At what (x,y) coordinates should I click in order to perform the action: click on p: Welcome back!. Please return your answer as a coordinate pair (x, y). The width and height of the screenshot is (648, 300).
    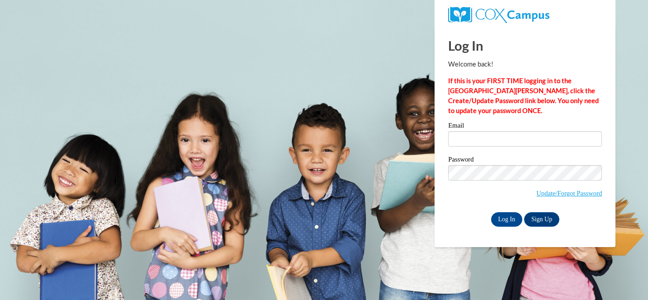
    Looking at the image, I should click on (525, 64).